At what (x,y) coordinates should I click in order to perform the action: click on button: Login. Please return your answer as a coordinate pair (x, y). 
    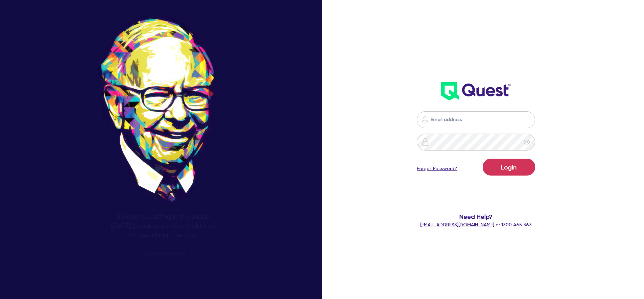
    Looking at the image, I should click on (509, 167).